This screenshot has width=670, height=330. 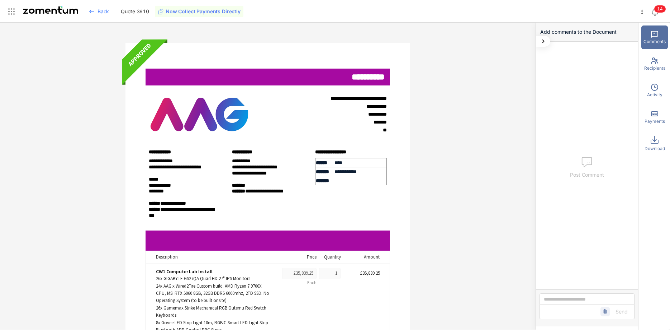 I want to click on span: Back, so click(x=103, y=11).